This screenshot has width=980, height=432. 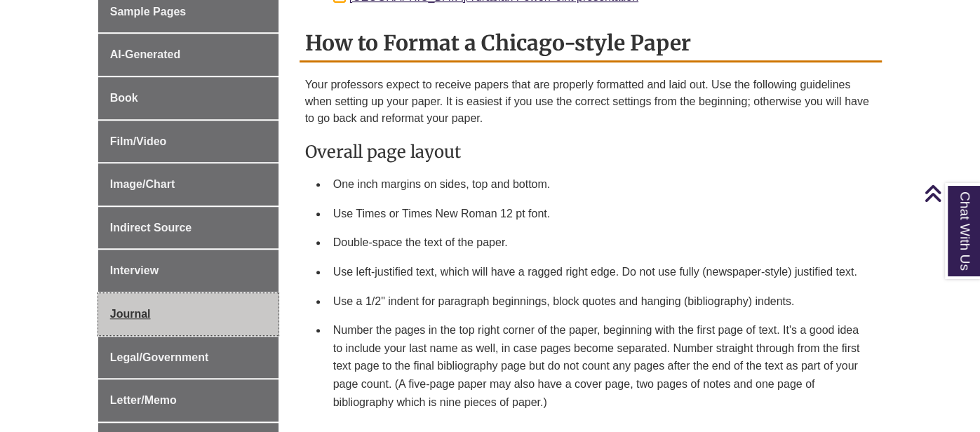 I want to click on span: AI-Generated, so click(x=145, y=54).